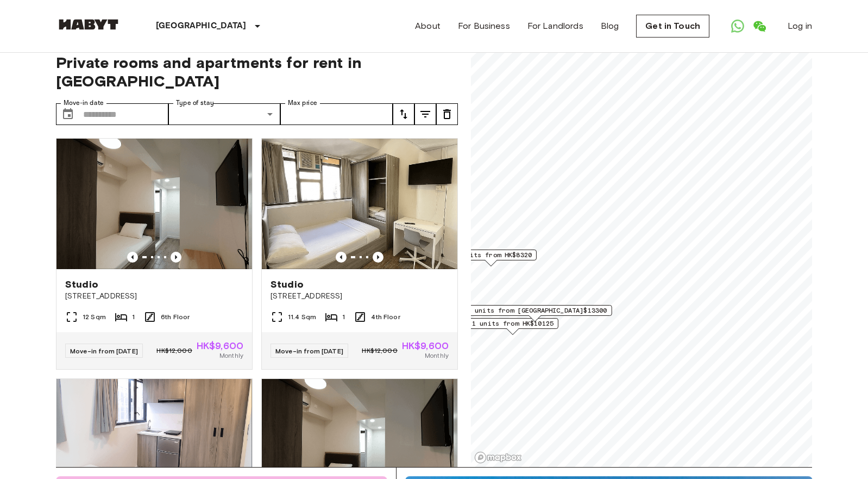  Describe the element at coordinates (68, 114) in the screenshot. I see `button: Choose date` at that location.